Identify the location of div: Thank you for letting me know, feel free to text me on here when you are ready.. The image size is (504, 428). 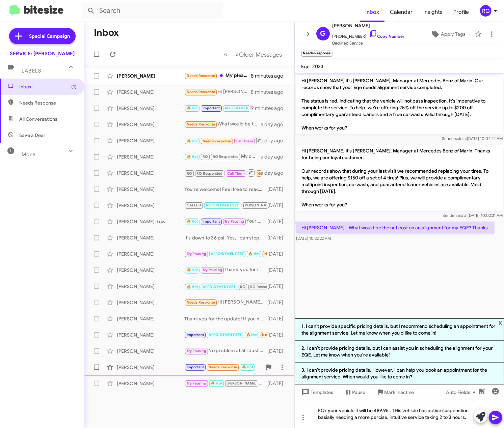
(226, 270).